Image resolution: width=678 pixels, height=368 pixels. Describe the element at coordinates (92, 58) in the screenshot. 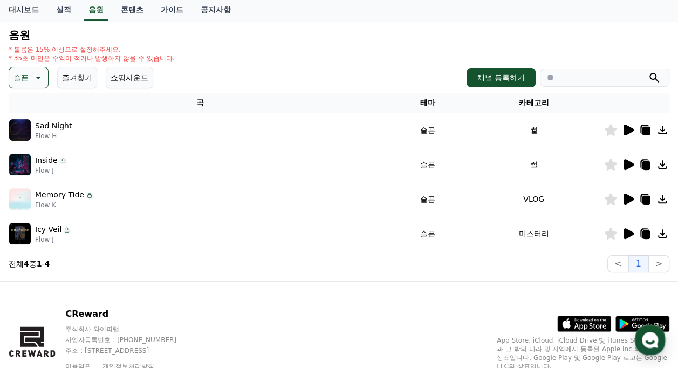

I see `p: * 35초 미만은 수익이 적거나 발생하지 않을 수 있습니다.` at that location.